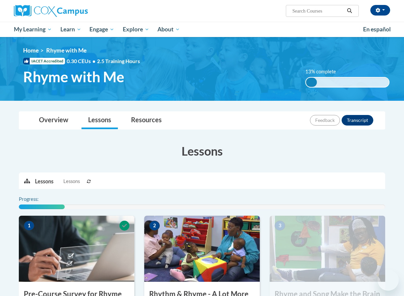 The image size is (404, 296). I want to click on a: About, so click(169, 29).